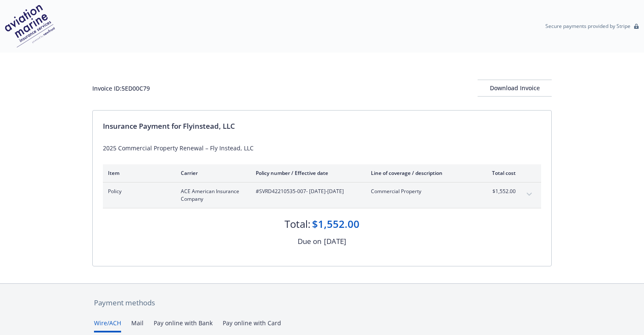 This screenshot has height=335, width=644. Describe the element at coordinates (588, 26) in the screenshot. I see `p: Secure payments provided by Stripe` at that location.